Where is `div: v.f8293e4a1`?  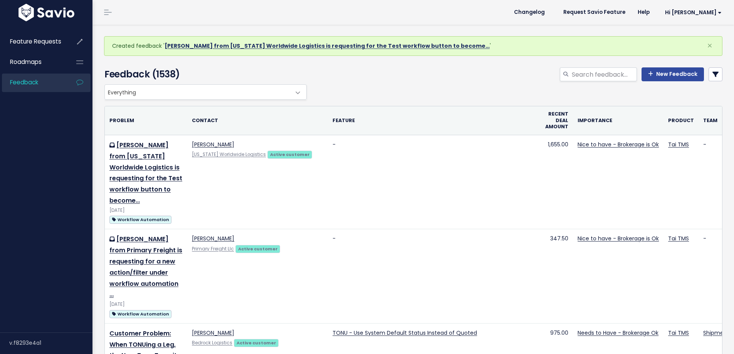
div: v.f8293e4a1 is located at coordinates (51, 343).